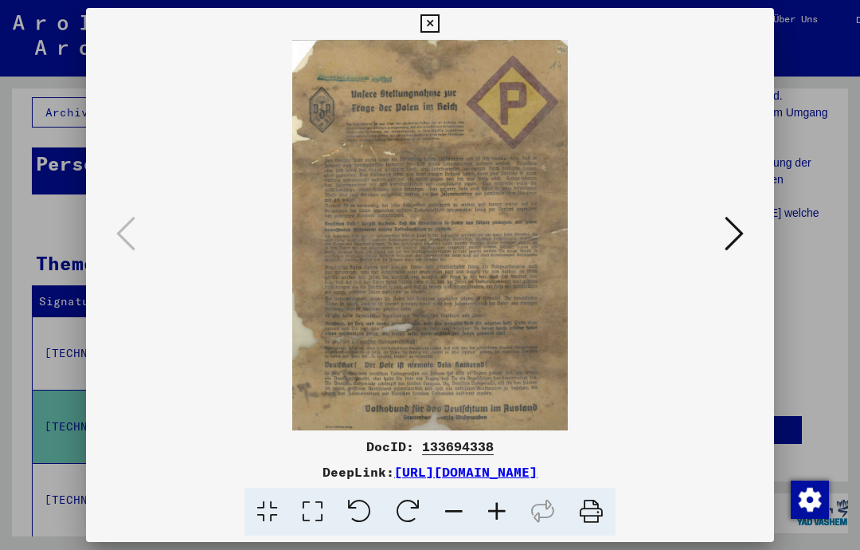  What do you see at coordinates (430, 472) in the screenshot?
I see `div: DeepLink:` at bounding box center [430, 472].